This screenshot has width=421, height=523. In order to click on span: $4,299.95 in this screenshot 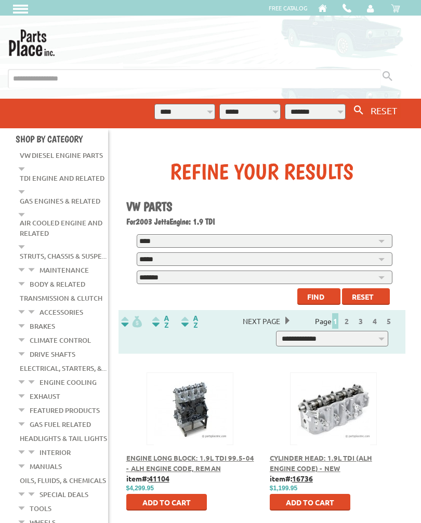, I will do `click(140, 488)`.